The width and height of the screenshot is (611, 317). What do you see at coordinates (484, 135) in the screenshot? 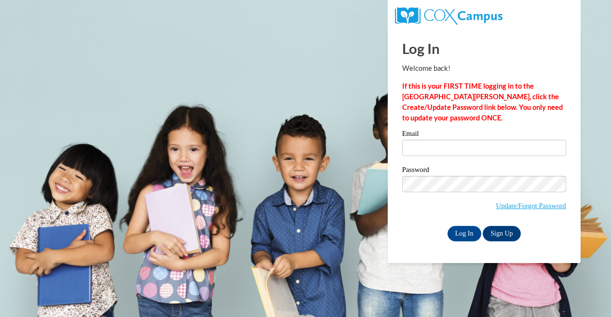
I see `label: Email` at bounding box center [484, 135].